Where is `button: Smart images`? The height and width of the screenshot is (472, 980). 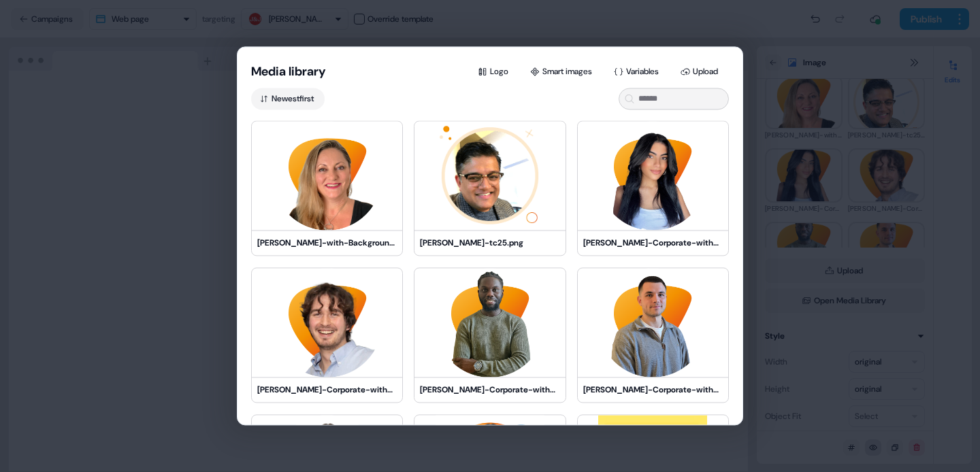 button: Smart images is located at coordinates (563, 71).